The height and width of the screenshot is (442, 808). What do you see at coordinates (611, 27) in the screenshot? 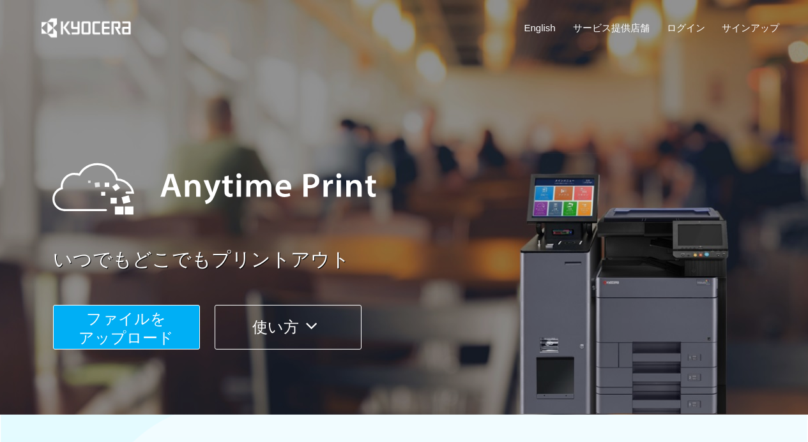
I see `a: サービス提供店舗` at bounding box center [611, 27].